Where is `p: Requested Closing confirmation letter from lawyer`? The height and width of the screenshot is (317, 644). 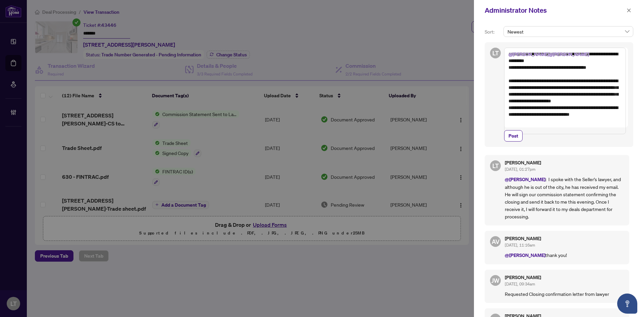
p: Requested Closing confirmation letter from lawyer is located at coordinates (564, 294).